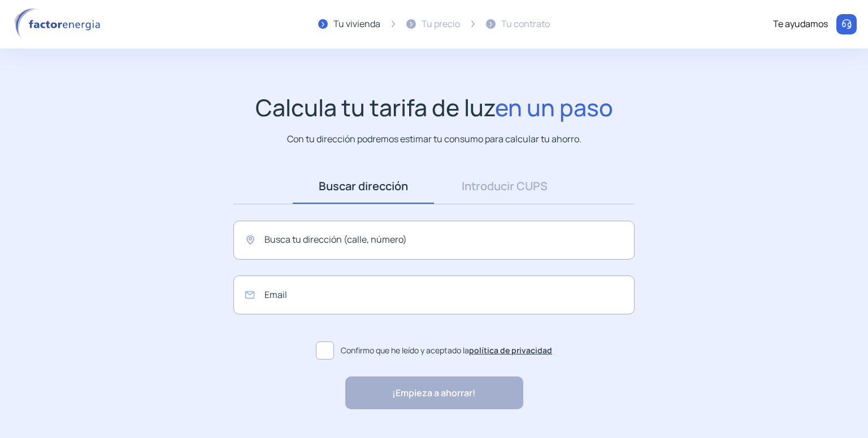 The width and height of the screenshot is (868, 438). Describe the element at coordinates (800, 24) in the screenshot. I see `div: Te ayudamos` at that location.